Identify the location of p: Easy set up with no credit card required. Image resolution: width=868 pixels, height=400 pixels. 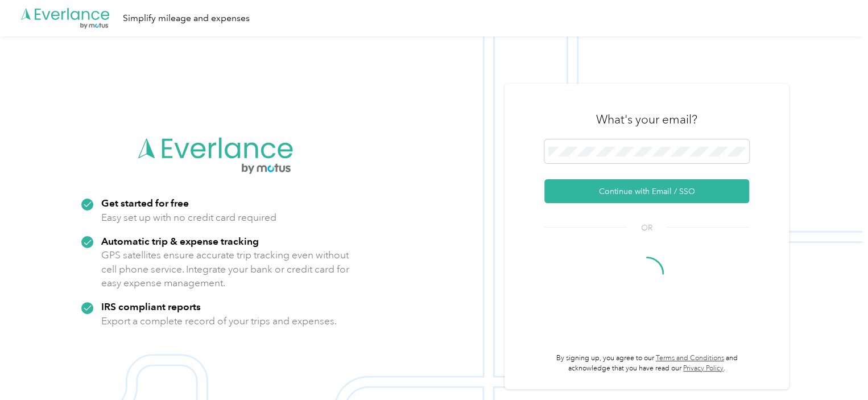
(189, 217).